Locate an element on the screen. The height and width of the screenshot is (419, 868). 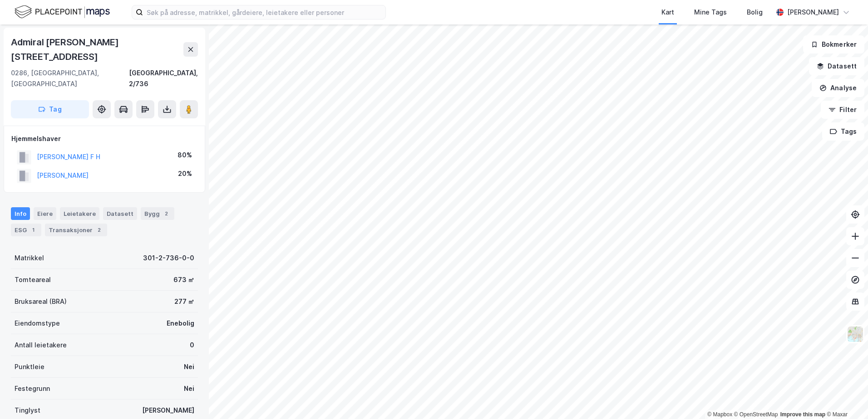
div: 277 ㎡ is located at coordinates (185, 302).